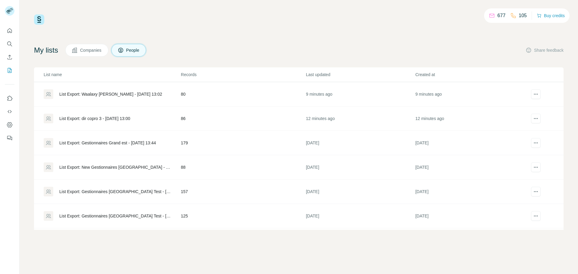  Describe the element at coordinates (112, 75) in the screenshot. I see `p: List name` at that location.